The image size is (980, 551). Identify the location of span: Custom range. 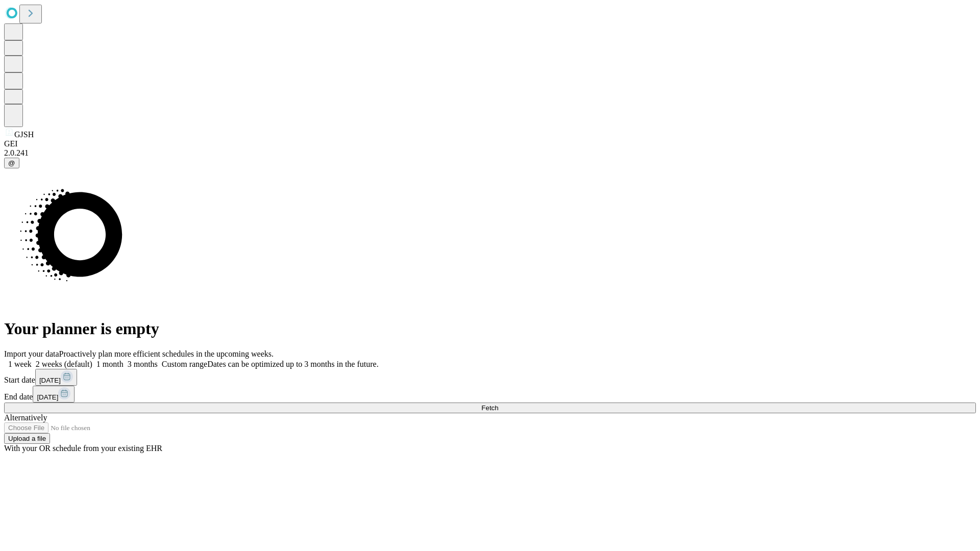
(184, 364).